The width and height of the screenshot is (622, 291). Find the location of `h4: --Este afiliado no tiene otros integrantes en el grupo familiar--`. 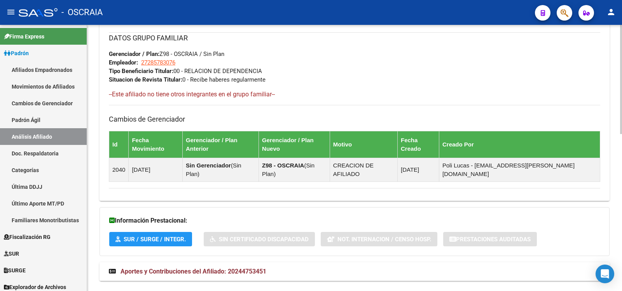

h4: --Este afiliado no tiene otros integrantes en el grupo familiar-- is located at coordinates (355, 94).